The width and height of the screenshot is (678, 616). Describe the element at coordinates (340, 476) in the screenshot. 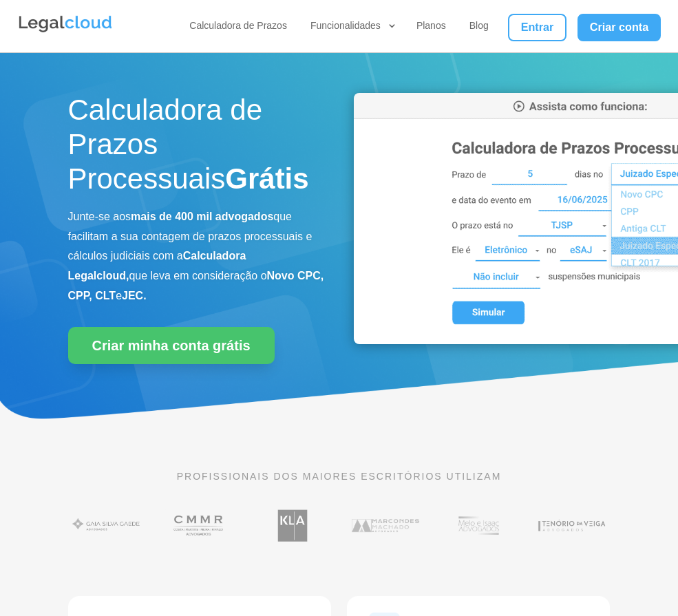

I see `p: PROFISSIONAIS DOS MAIORES ESCRITÓRIOS UTILIZAM` at that location.